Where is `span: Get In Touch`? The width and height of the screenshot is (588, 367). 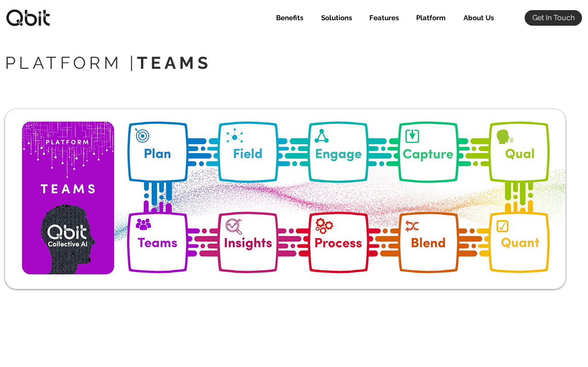
span: Get In Touch is located at coordinates (553, 18).